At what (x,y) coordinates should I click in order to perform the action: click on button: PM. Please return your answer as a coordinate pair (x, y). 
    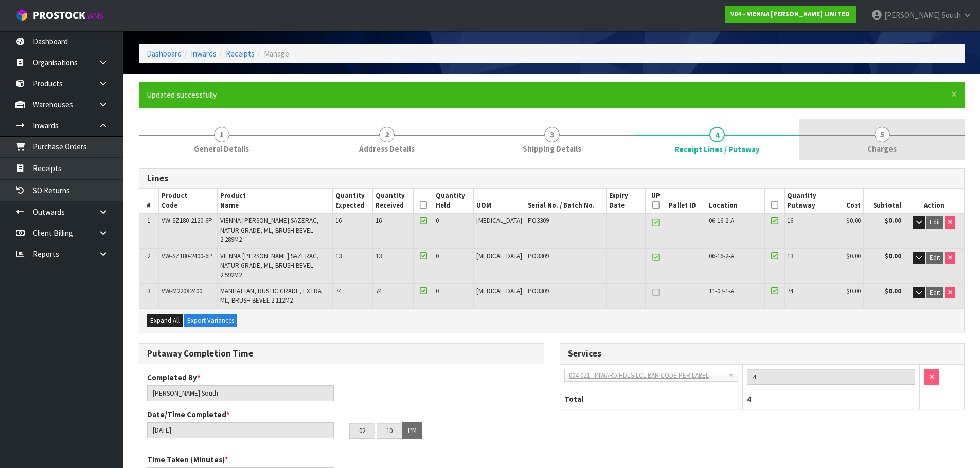
    Looking at the image, I should click on (412, 431).